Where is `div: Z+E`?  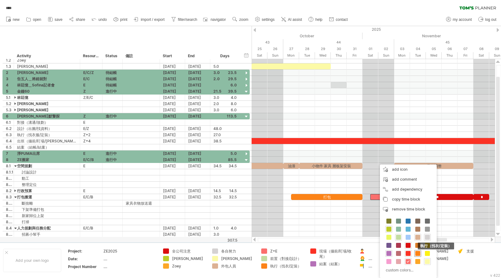
div: Z+E is located at coordinates (287, 251).